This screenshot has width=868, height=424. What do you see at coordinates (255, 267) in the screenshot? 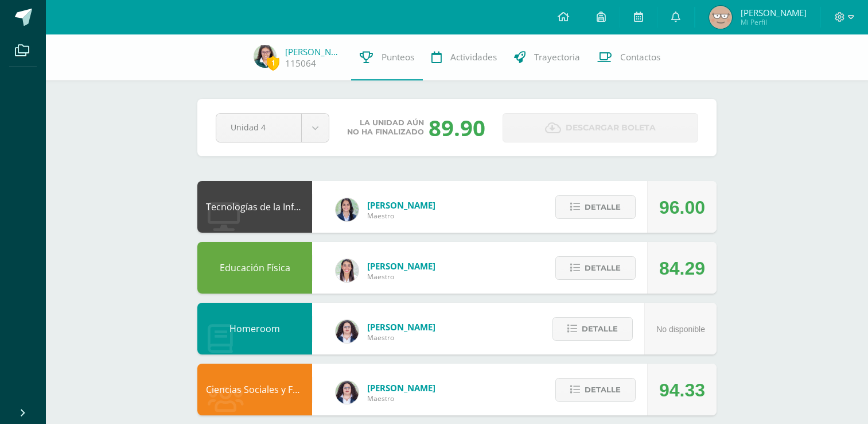
I see `div: Educación Física` at bounding box center [255, 267].